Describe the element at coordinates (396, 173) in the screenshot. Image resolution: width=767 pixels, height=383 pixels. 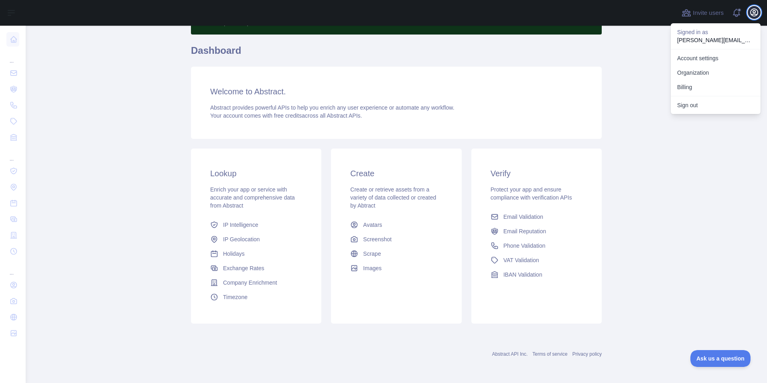
I see `h3: Create` at that location.